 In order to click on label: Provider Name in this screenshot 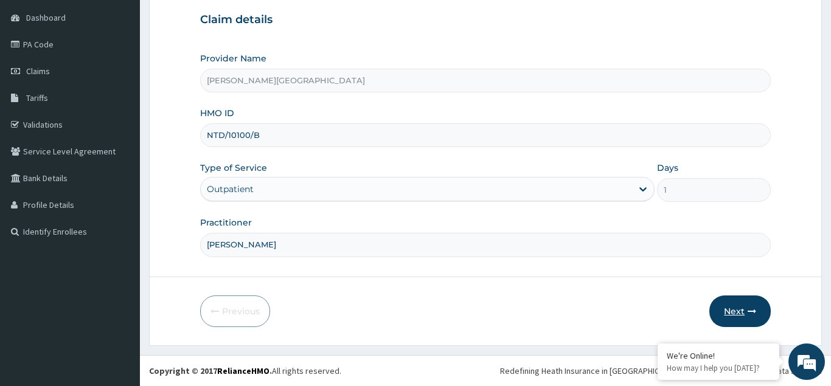, I will do `click(233, 58)`.